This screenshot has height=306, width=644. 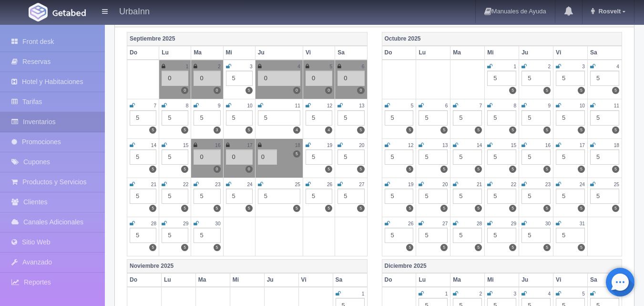 What do you see at coordinates (187, 106) in the screenshot?
I see `small: 8` at bounding box center [187, 106].